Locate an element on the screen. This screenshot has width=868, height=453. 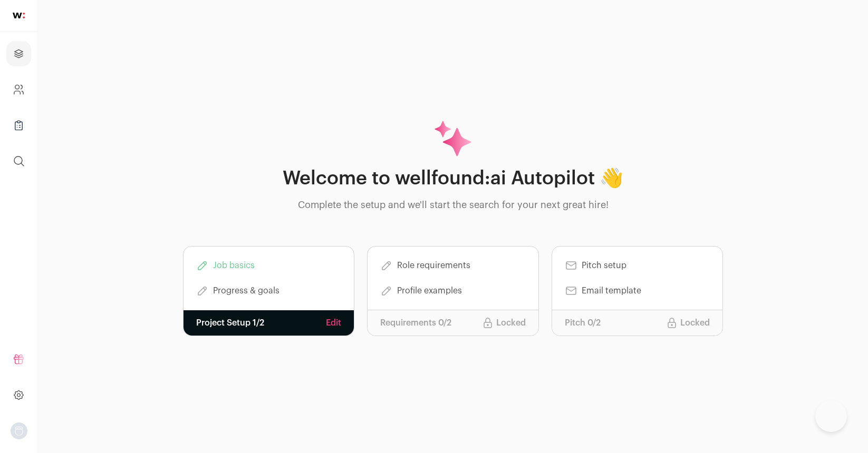
span: Role requirements is located at coordinates (434, 266).